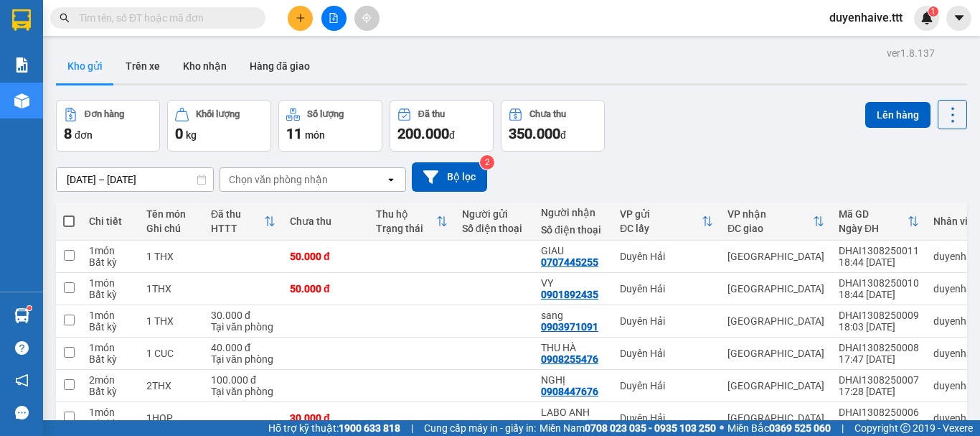  Describe the element at coordinates (391, 180) in the screenshot. I see `svg: open` at that location.